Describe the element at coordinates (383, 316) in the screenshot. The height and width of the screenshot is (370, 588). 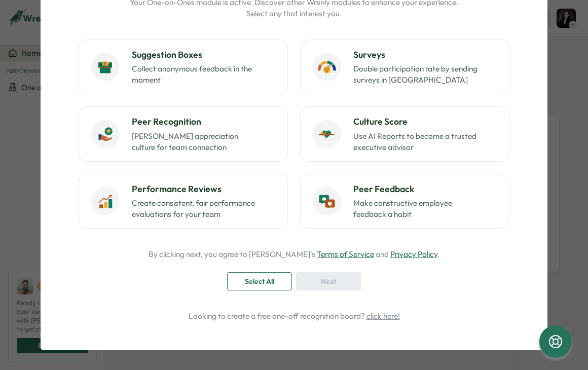
I see `a: click here!` at that location.